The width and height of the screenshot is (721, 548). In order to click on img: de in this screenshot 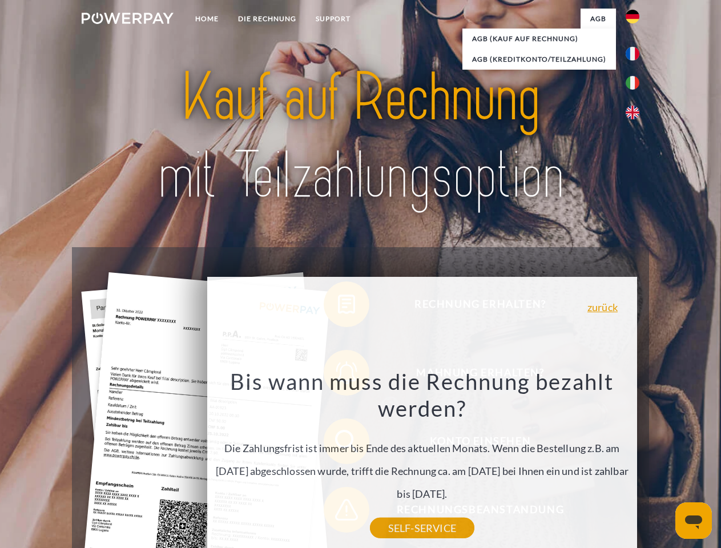, I will do `click(633, 17)`.